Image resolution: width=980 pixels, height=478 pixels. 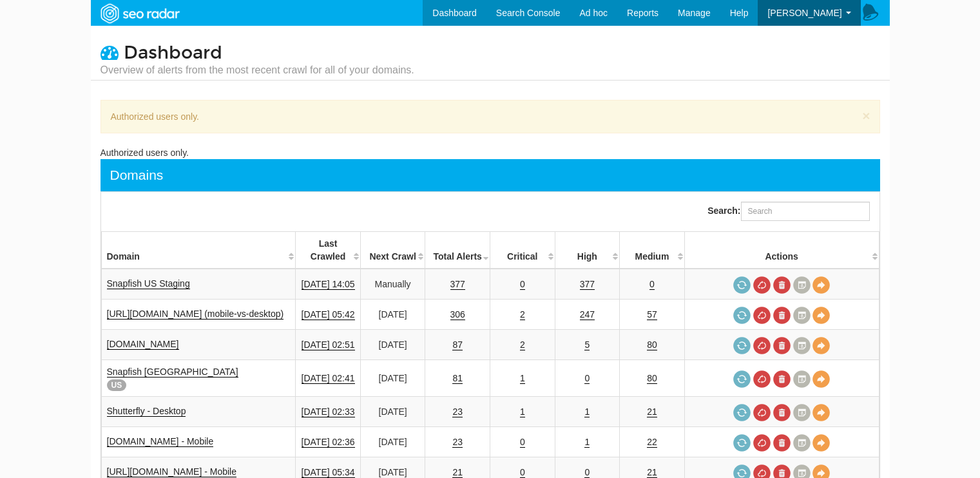 What do you see at coordinates (694, 13) in the screenshot?
I see `span: Manage` at bounding box center [694, 13].